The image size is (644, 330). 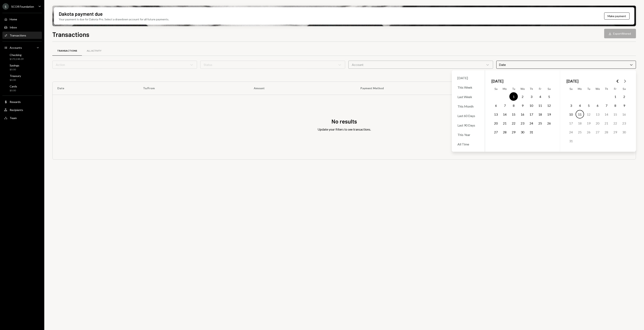 I want to click on button: Wednesday, August 27th, 2025, so click(x=598, y=132).